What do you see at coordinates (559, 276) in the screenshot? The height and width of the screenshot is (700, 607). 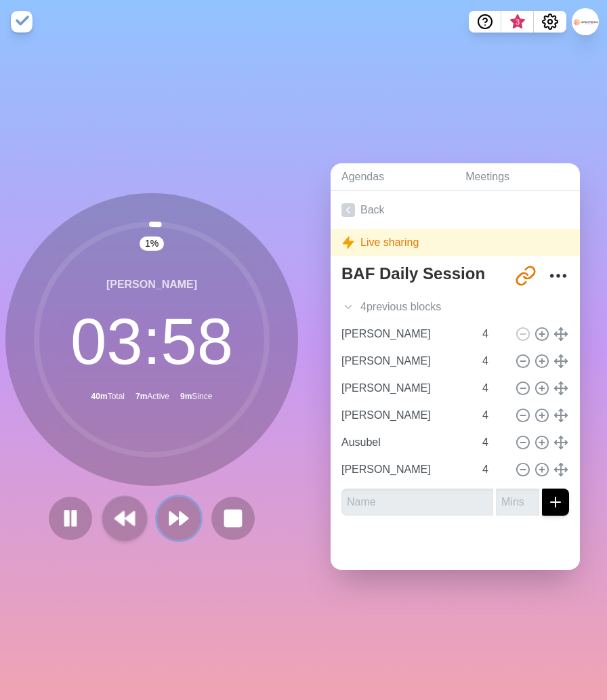 I see `button: More` at bounding box center [559, 276].